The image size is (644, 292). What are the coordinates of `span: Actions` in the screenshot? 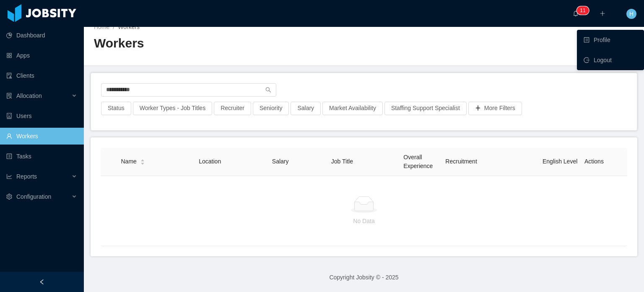 It's located at (594, 161).